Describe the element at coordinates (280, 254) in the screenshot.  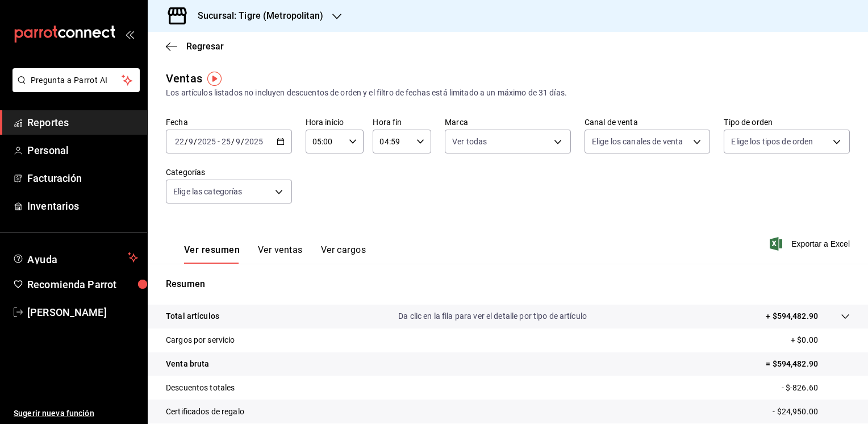
I see `button: Ver ventas` at that location.